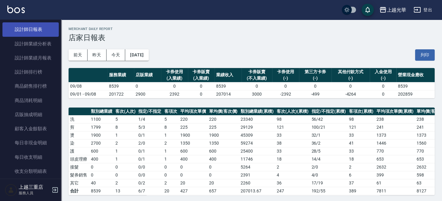 The width and height of the screenshot is (442, 201). What do you see at coordinates (383, 72) in the screenshot?
I see `div: 入金使用` at bounding box center [383, 72].